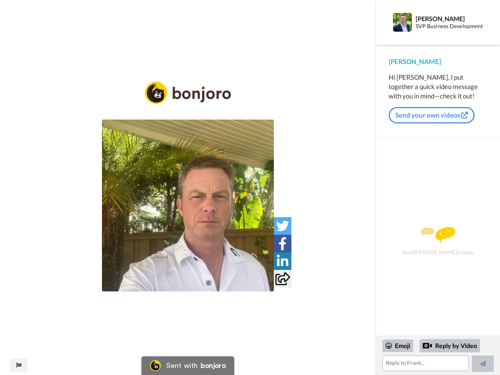 The width and height of the screenshot is (500, 375). What do you see at coordinates (432, 115) in the screenshot?
I see `a: Send your own videos` at bounding box center [432, 115].